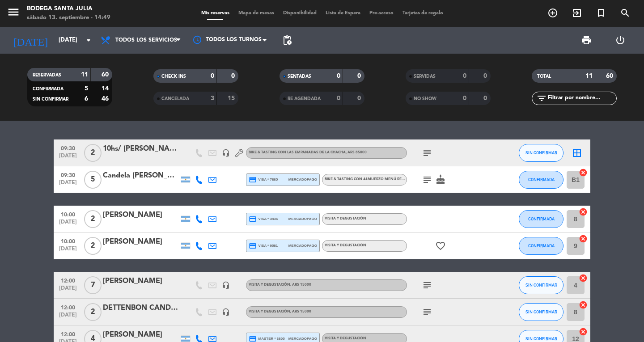  What do you see at coordinates (577, 13) in the screenshot?
I see `i: exit_to_app` at bounding box center [577, 13].